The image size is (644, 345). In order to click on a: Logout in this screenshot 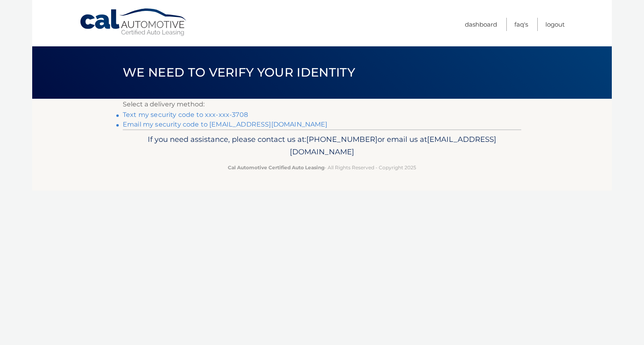, I will do `click(555, 24)`.